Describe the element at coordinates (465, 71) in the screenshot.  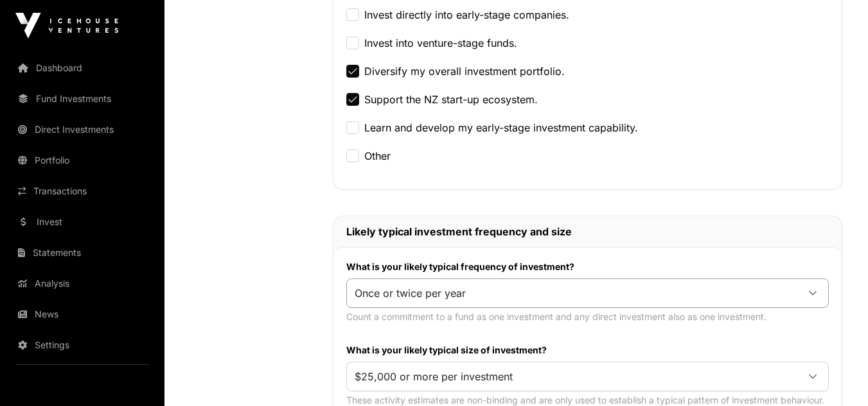
I see `label: Diversify my overall investment portfolio.` at that location.